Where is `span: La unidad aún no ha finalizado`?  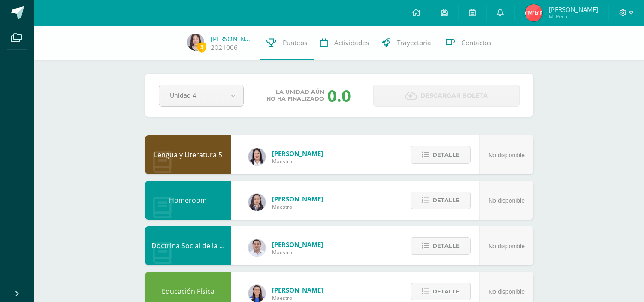 span: La unidad aún no ha finalizado is located at coordinates (295, 95).